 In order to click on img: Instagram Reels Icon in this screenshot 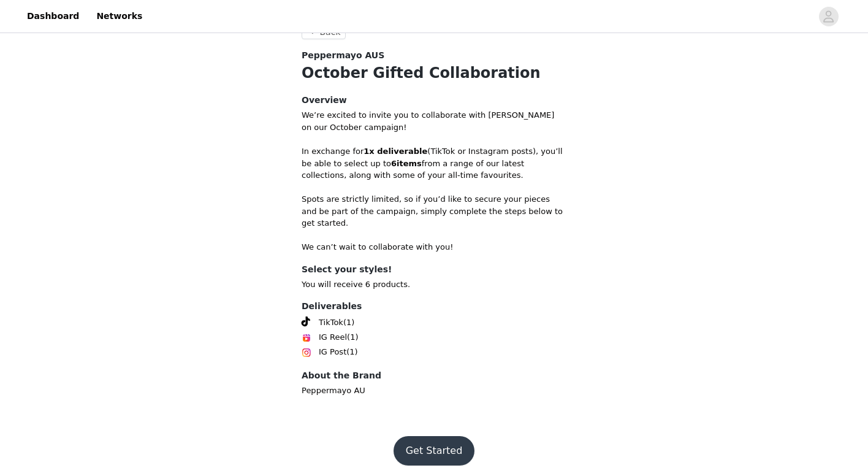, I will do `click(307, 339)`.